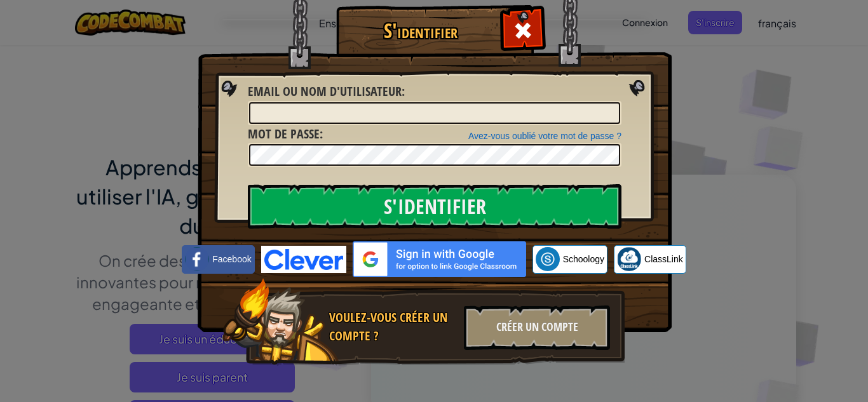 This screenshot has width=868, height=402. Describe the element at coordinates (548, 259) in the screenshot. I see `img: schoology.png` at that location.